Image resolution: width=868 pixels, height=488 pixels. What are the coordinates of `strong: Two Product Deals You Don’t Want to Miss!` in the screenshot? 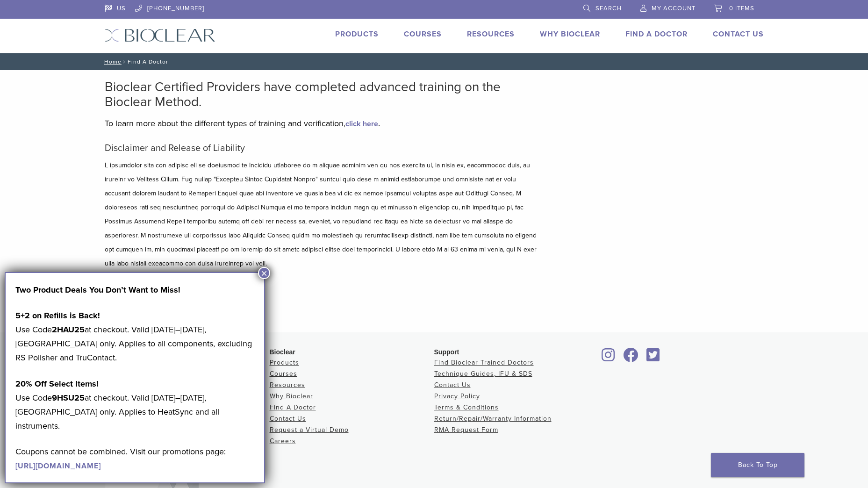 It's located at (98, 290).